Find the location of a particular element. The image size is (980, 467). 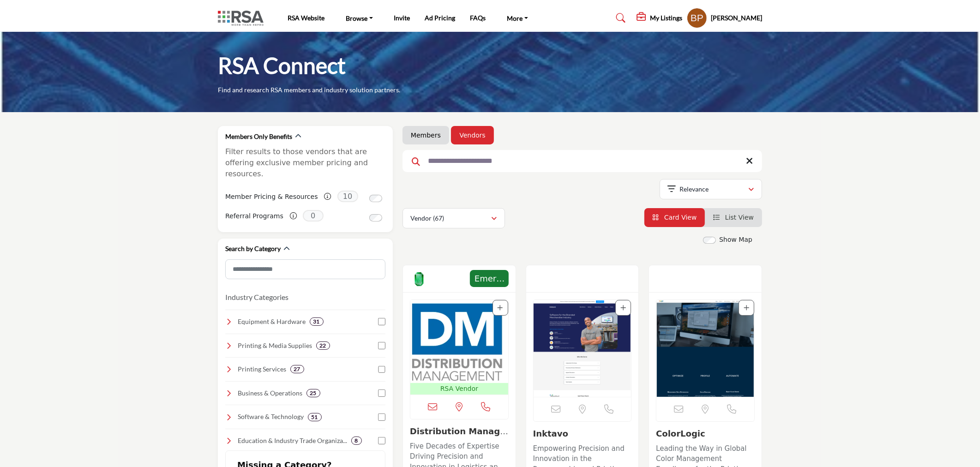

span: 10 is located at coordinates (348, 196).